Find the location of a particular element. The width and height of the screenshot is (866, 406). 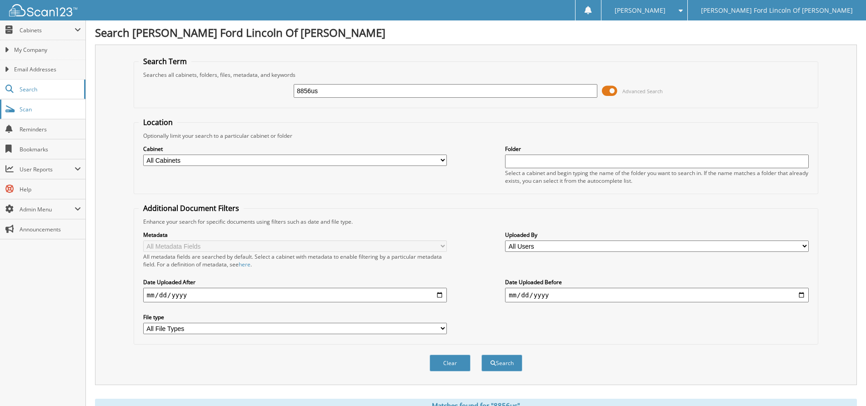

input: start is located at coordinates (295, 295).